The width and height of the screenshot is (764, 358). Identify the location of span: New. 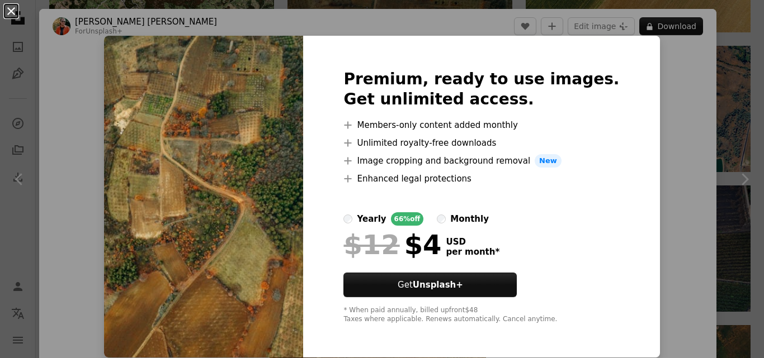
(548, 161).